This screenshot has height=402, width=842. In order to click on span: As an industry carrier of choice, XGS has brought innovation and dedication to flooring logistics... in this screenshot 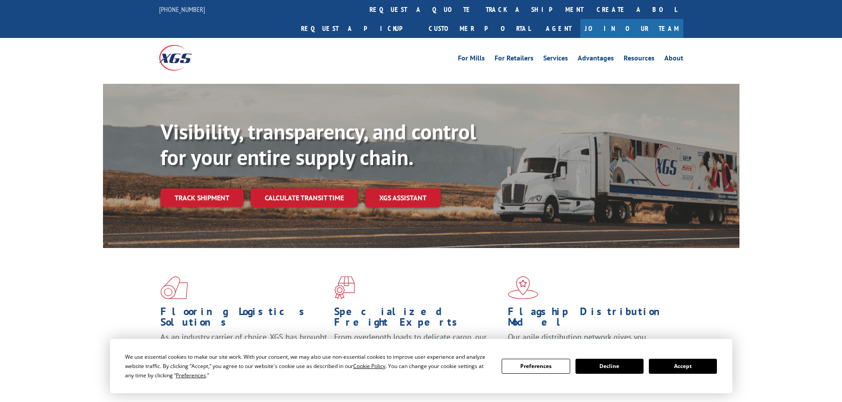, I will do `click(243, 348)`.